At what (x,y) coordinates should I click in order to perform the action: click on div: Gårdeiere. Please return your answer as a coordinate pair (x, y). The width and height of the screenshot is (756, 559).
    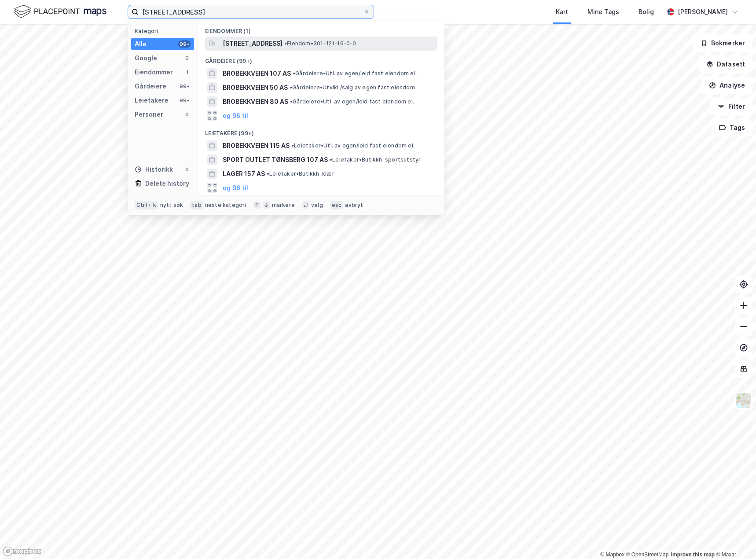
    Looking at the image, I should click on (150, 87).